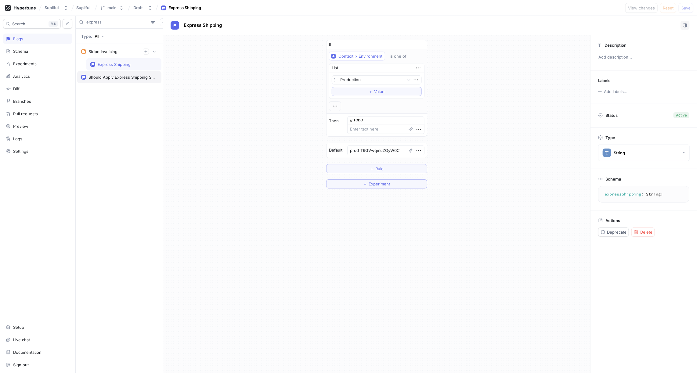  What do you see at coordinates (143, 8) in the screenshot?
I see `button: Draft` at bounding box center [143, 8].